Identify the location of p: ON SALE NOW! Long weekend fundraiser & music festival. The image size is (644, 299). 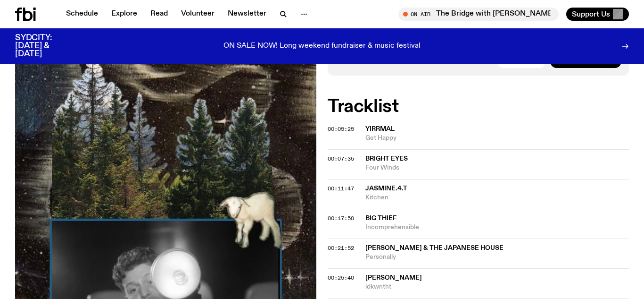
(322, 46).